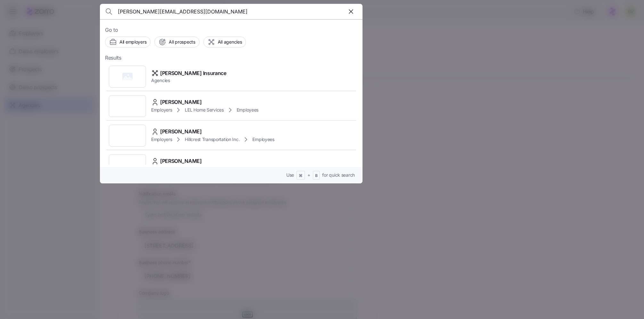 This screenshot has height=319, width=644. What do you see at coordinates (176, 42) in the screenshot?
I see `button: All prospects` at bounding box center [176, 42].